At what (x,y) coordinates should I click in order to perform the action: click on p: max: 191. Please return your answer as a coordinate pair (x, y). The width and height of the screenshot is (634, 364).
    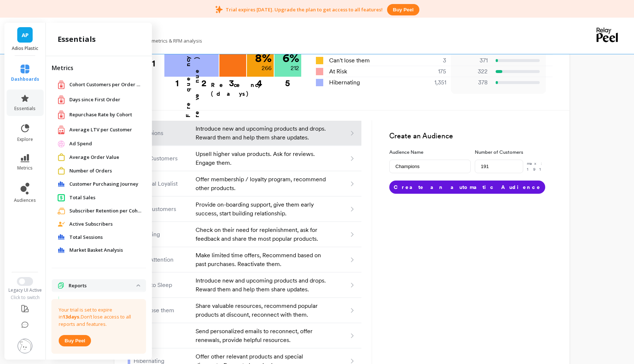
    Looking at the image, I should click on (541, 166).